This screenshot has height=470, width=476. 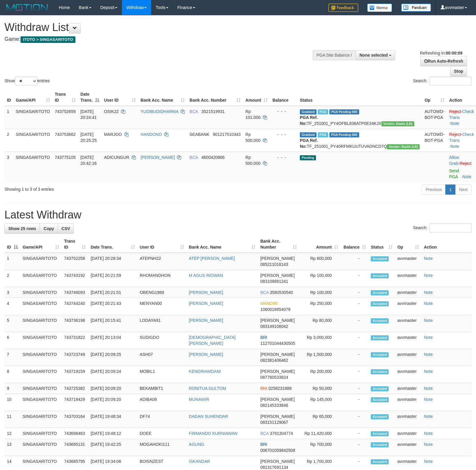 What do you see at coordinates (320, 402) in the screenshot?
I see `td: Rp 145,000` at bounding box center [320, 402].